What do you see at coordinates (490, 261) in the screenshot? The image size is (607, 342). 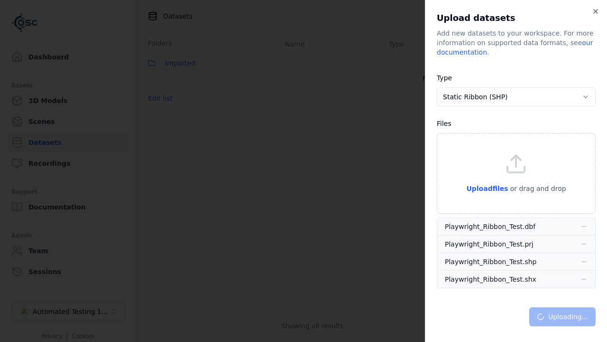 I see `div: Playwright_Ribbon_Test.shp` at bounding box center [490, 261].